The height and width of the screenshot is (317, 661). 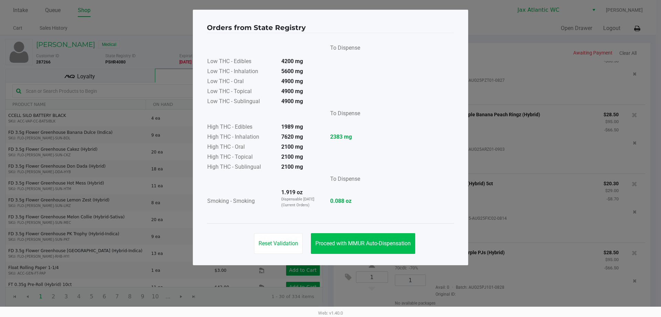 I want to click on strong: 7620 mg, so click(x=292, y=136).